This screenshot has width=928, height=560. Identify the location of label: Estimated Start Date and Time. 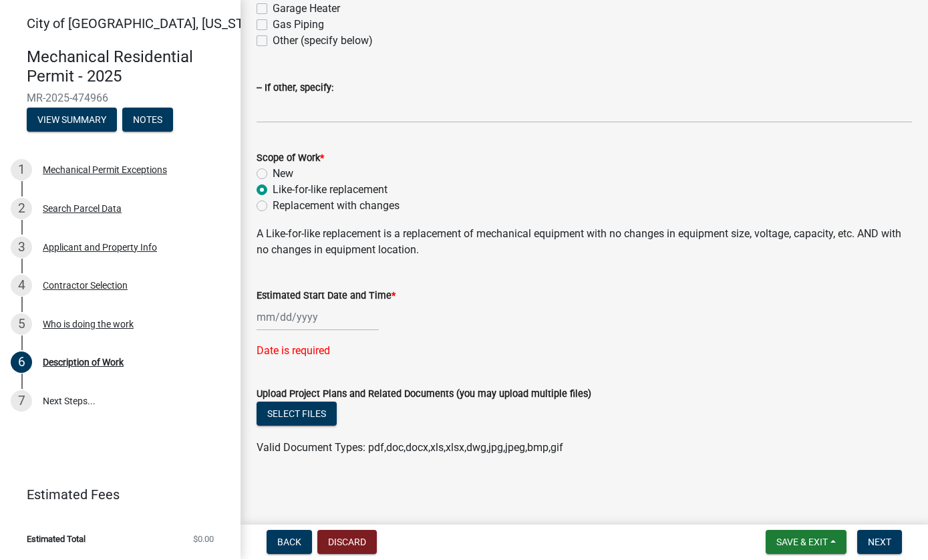
(326, 297).